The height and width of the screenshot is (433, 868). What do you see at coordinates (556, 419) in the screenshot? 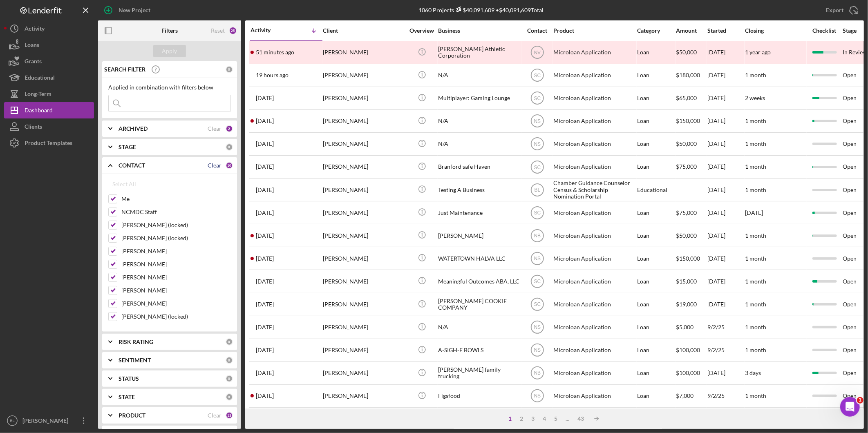
I see `div: 5` at bounding box center [556, 419].